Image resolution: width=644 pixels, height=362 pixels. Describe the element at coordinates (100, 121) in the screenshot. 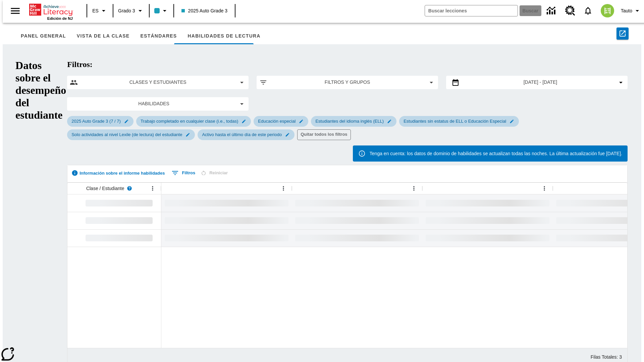

I see `div: Editar Seleccionado filtro de 2025 Auto Grade 3 (7 / 7) elemento de submenú` at that location.